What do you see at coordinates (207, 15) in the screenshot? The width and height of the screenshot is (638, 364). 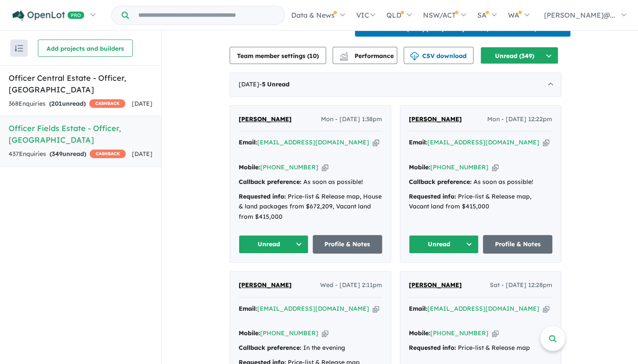 I see `input: Try estate name, suburb, builder or developer` at bounding box center [207, 15].